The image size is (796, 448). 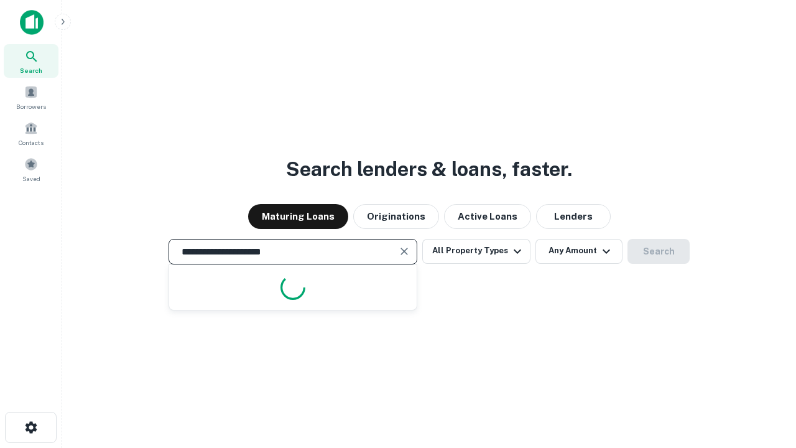 What do you see at coordinates (396, 216) in the screenshot?
I see `button: Originations` at bounding box center [396, 216].